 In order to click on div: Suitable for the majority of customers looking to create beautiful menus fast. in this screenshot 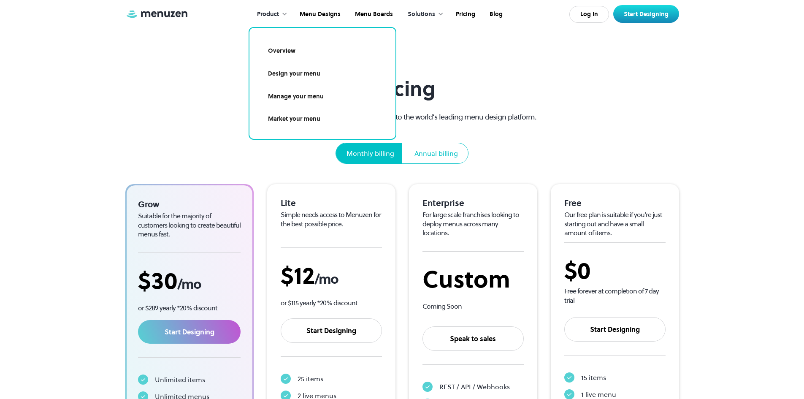, I will do `click(190, 225)`.